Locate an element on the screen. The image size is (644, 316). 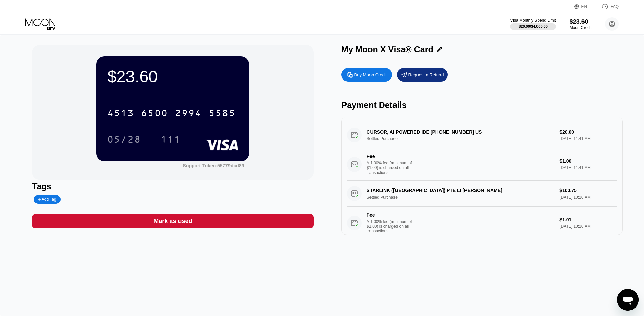
div: Visa Monthly Spend Limit is located at coordinates (533, 20).